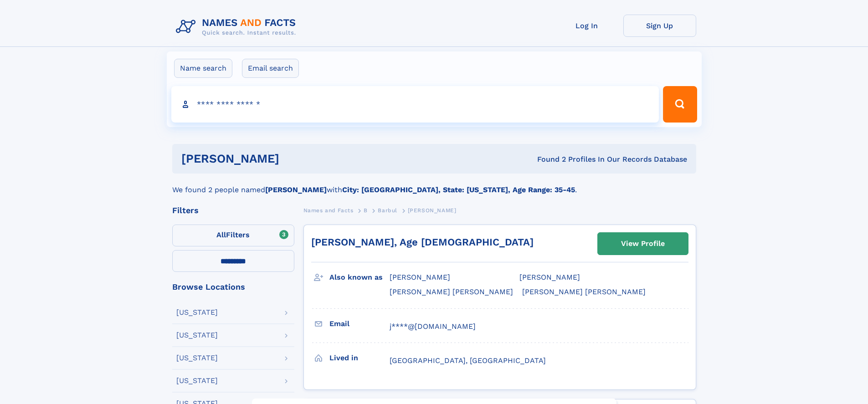 The height and width of the screenshot is (404, 868). Describe the element at coordinates (233, 210) in the screenshot. I see `div: Filters` at that location.